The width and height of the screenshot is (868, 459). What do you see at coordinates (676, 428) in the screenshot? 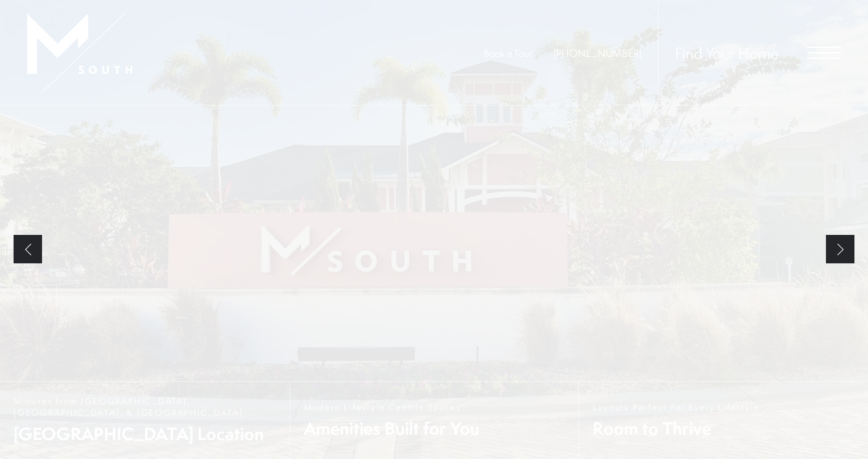
I see `span: Room to Thrive` at bounding box center [676, 428].